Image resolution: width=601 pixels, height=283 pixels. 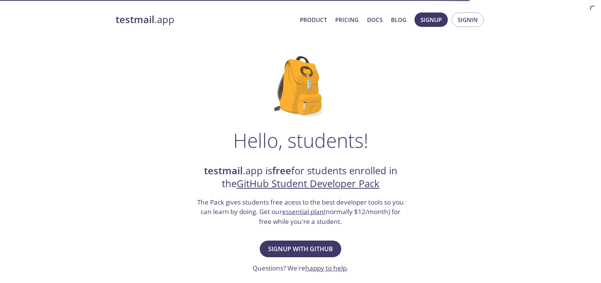 I want to click on a: Product, so click(x=313, y=20).